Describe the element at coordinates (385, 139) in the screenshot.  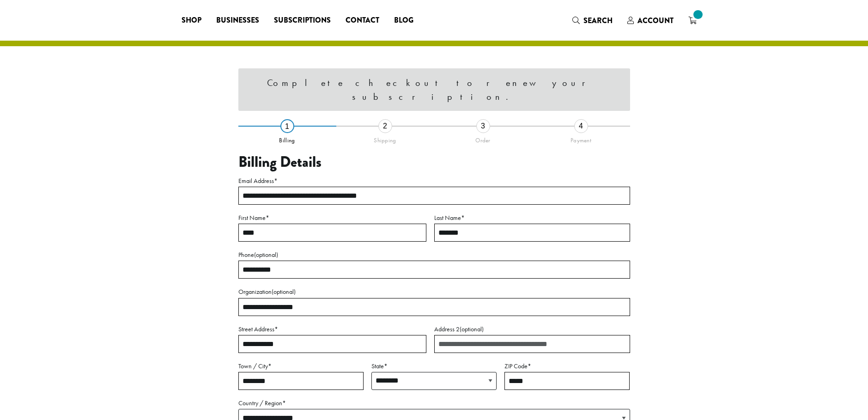
I see `div: Shipping` at that location.